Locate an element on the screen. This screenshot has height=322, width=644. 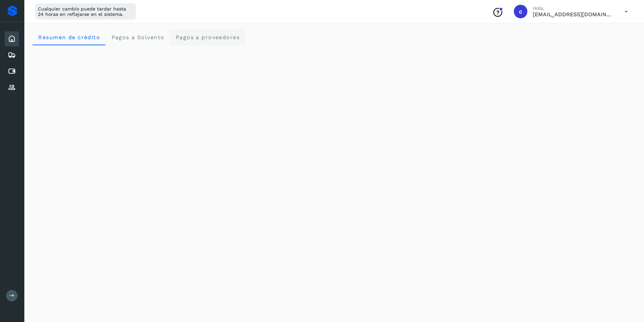
p: contabilidad5@easo.com is located at coordinates (573, 15).